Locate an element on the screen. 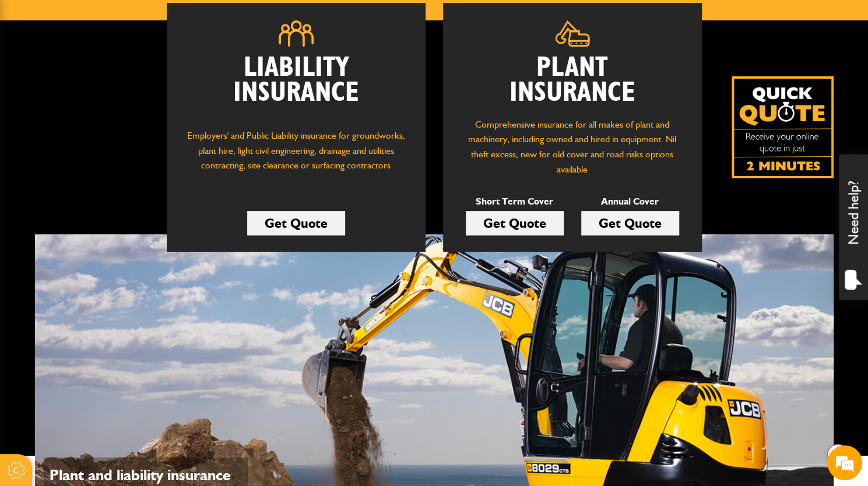  img: Quick Quote is located at coordinates (782, 127).